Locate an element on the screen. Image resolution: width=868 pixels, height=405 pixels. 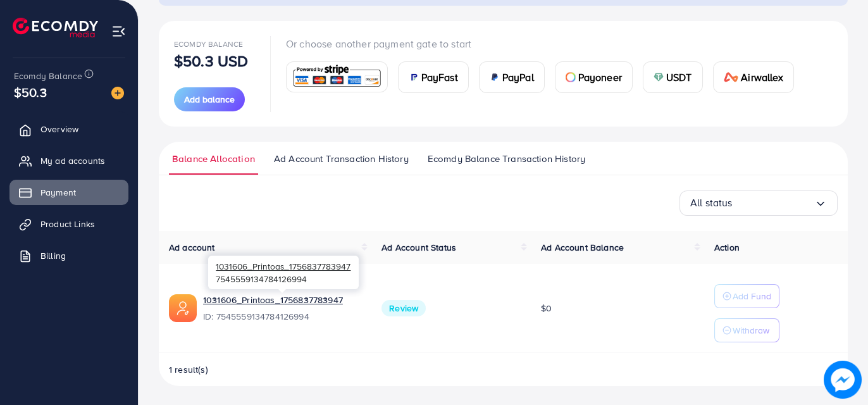
span: Payoneer is located at coordinates (600, 77).